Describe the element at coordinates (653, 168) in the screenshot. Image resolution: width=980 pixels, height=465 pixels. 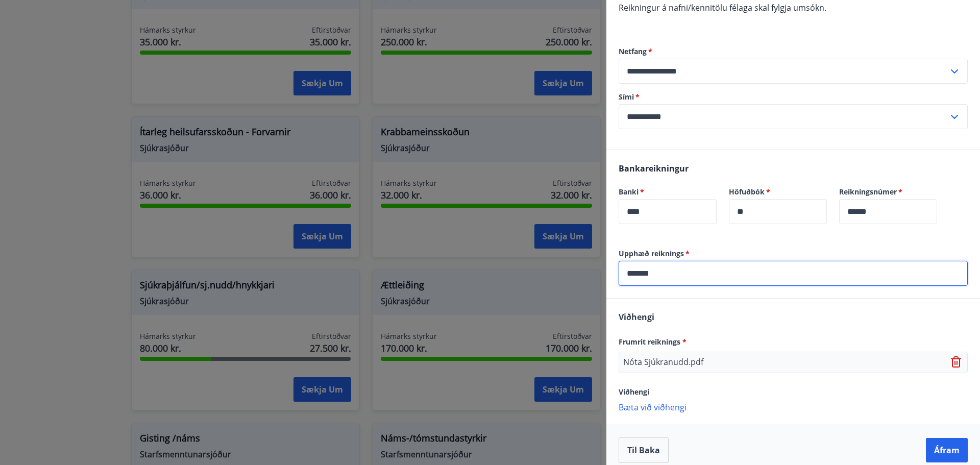
I see `span: Bankareikningur` at that location.